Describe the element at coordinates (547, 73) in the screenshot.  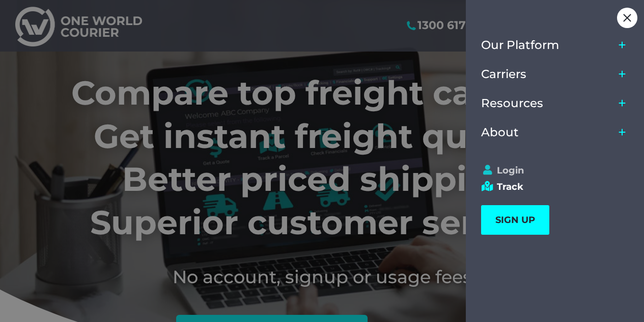
I see `a: Carriers` at that location.